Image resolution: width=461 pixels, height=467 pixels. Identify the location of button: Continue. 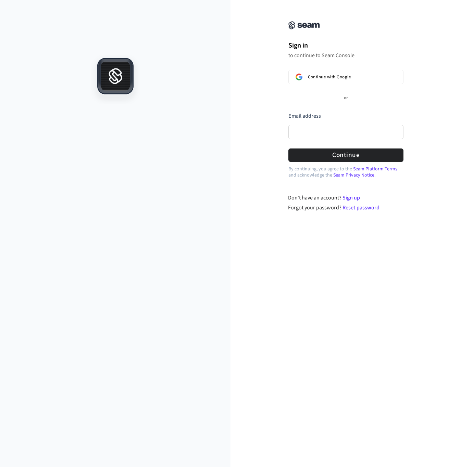
(346, 155).